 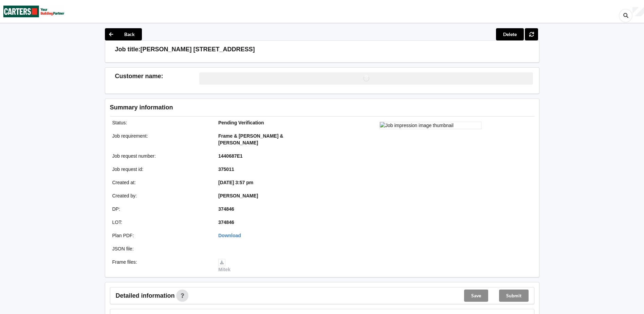 I want to click on div: DP :, so click(x=161, y=209).